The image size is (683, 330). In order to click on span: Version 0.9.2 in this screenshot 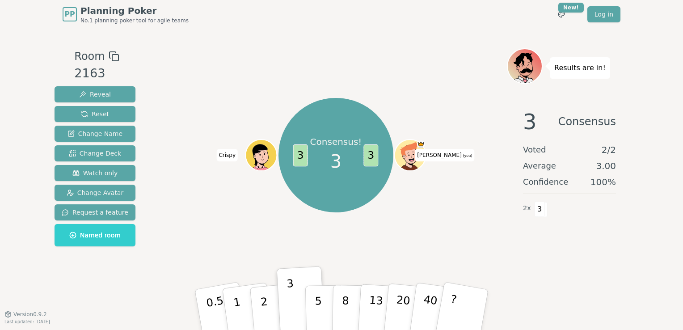, I will do `click(30, 314)`.